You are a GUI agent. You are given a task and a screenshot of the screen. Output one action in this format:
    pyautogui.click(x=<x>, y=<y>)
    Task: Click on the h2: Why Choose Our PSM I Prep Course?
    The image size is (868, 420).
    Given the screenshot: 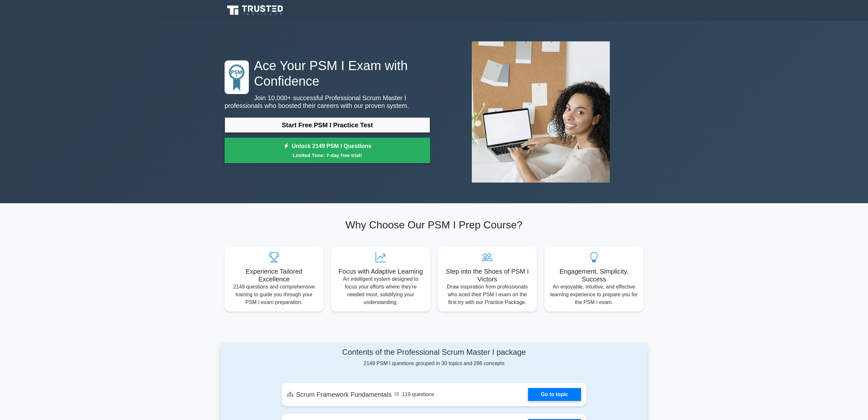 What is the action you would take?
    pyautogui.click(x=434, y=225)
    